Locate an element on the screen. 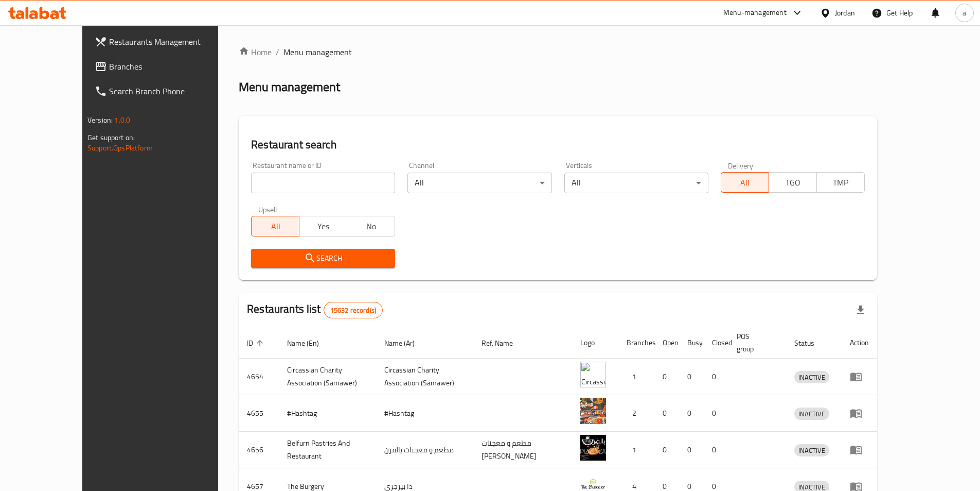  span: Yes is located at coordinates (323, 226).